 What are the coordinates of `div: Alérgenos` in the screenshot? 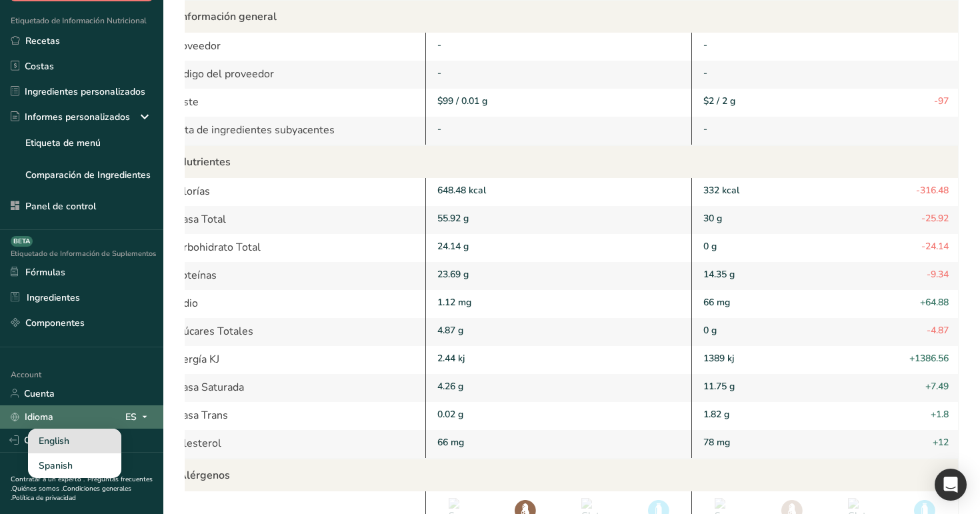 It's located at (558, 475).